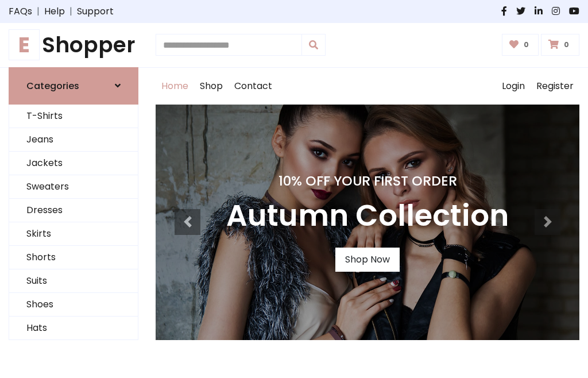  I want to click on a: Support, so click(95, 11).